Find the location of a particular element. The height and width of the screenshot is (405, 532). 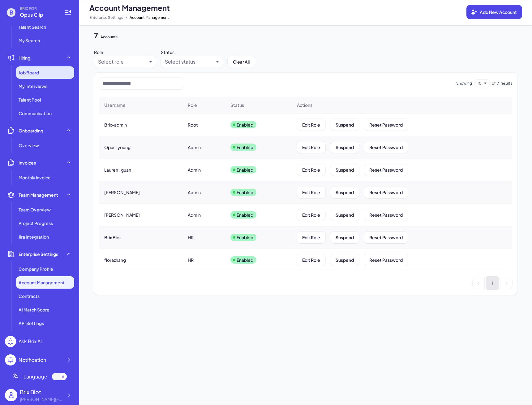

span: Brix Blot is located at coordinates (112, 237).